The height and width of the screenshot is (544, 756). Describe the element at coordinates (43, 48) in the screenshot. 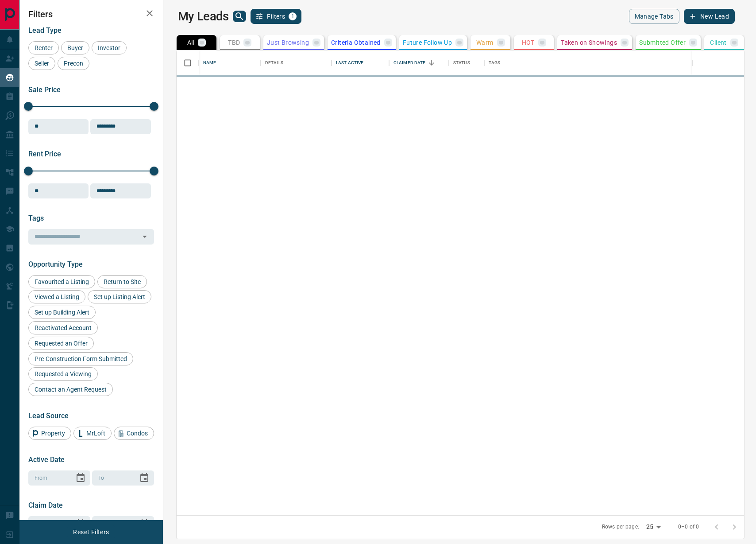

I see `div: Renter` at that location.